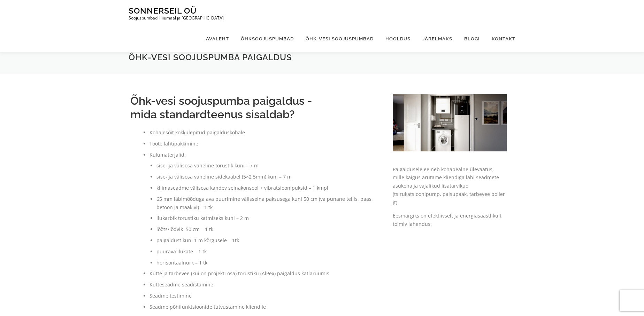 The width and height of the screenshot is (644, 316). I want to click on h2: Õhk-vesi soojuspumba paigaldus - mida standardteenus sisaldab?, so click(254, 108).